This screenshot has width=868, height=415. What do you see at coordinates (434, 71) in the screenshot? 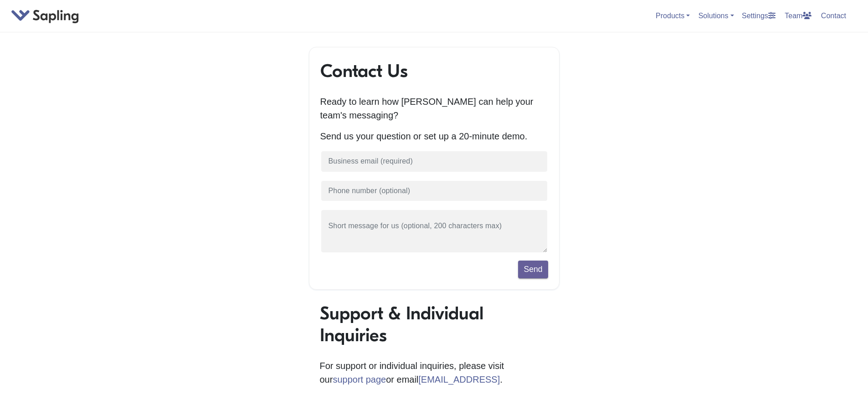
I see `h1: Contact Us` at bounding box center [434, 71].